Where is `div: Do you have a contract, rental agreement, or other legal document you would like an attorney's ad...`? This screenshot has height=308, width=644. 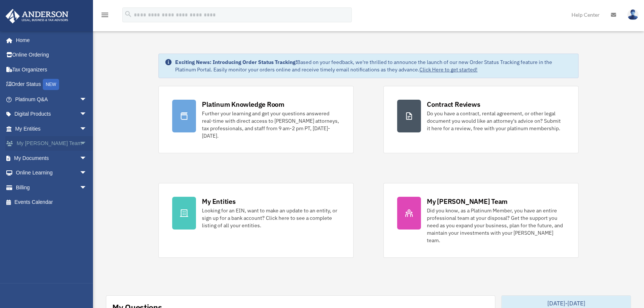 div: Do you have a contract, rental agreement, or other legal document you would like an attorney's ad... is located at coordinates (495, 121).